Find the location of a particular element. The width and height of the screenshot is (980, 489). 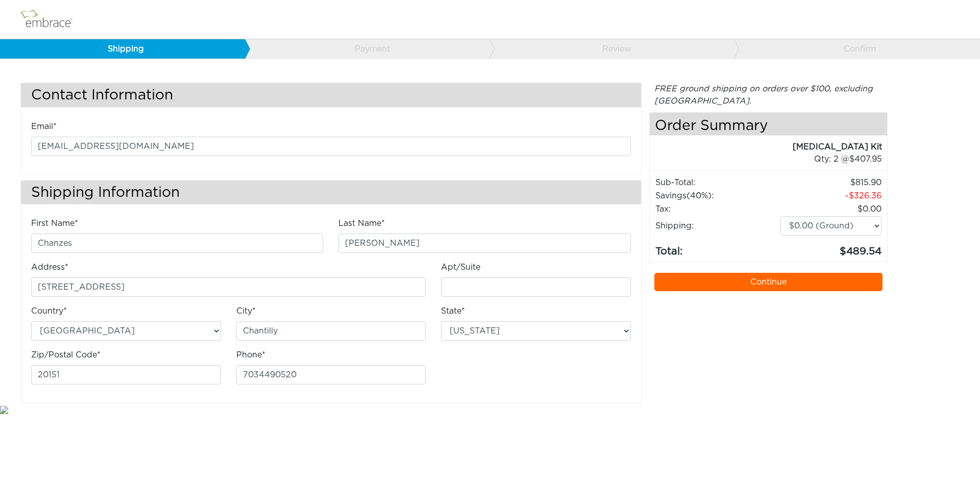

span: 407.95 is located at coordinates (865, 160).